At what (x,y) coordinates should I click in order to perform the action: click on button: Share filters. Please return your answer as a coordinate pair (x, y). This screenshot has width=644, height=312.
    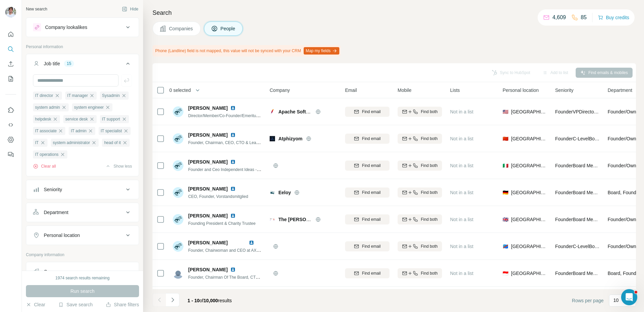
    Looking at the image, I should click on (122, 305).